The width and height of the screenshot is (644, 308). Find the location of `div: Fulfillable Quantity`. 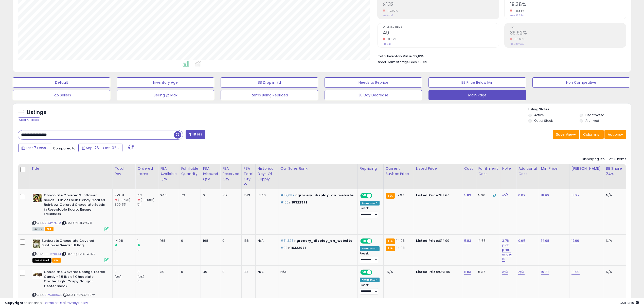

div: Fulfillable Quantity is located at coordinates (189, 171).